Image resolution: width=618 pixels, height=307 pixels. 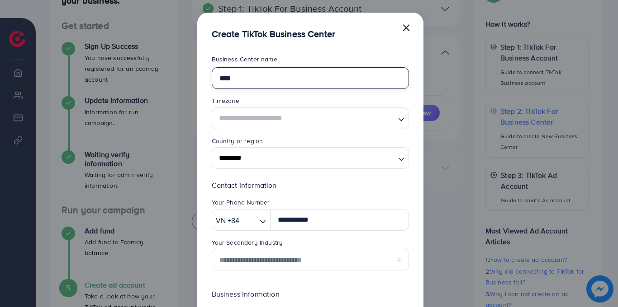 I want to click on label: Your Secondary Industry, so click(x=247, y=243).